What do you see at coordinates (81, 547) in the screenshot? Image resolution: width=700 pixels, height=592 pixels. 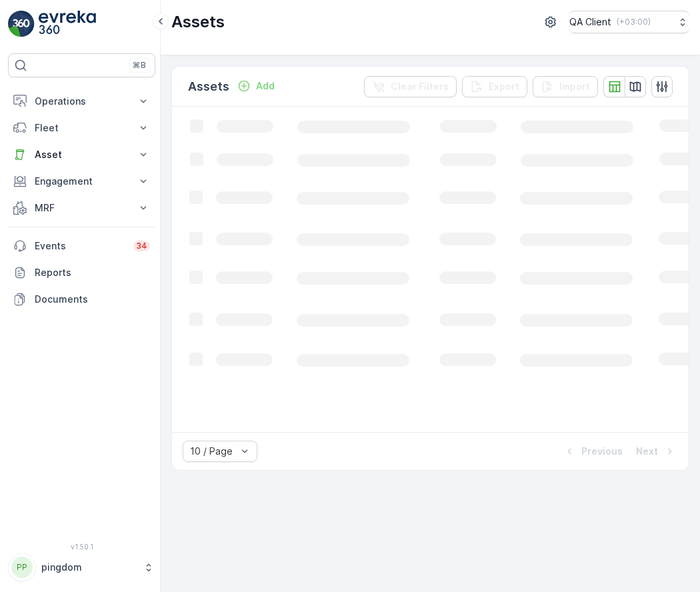 I see `span: v 1.50.1` at bounding box center [81, 547].